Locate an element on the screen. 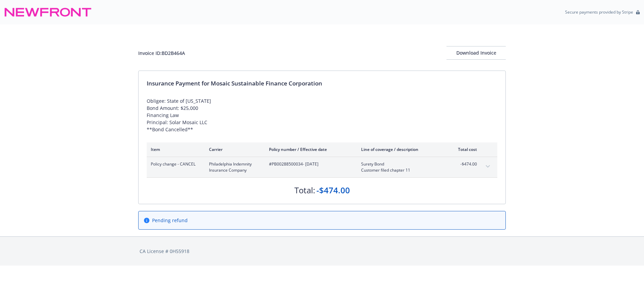 Image resolution: width=644 pixels, height=291 pixels. div: Line of coverage / description is located at coordinates (401, 149).